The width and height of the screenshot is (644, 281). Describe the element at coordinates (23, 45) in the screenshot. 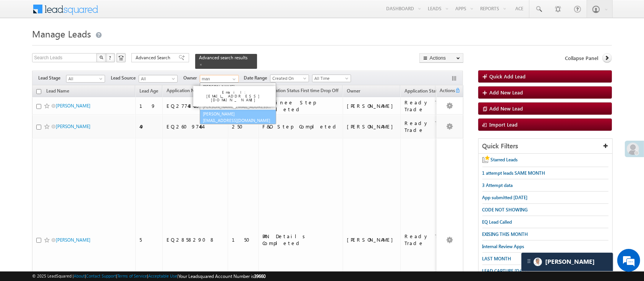

I see `img: d_60004797649_company_0_60004797649` at that location.